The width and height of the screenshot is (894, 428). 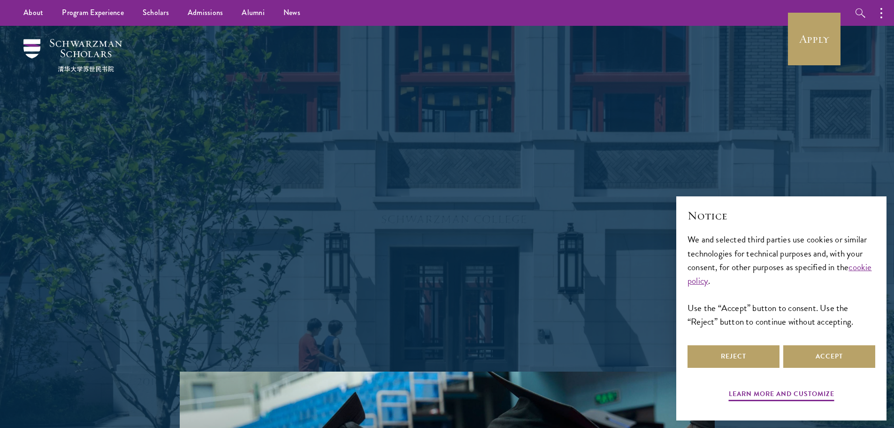 I want to click on h2: Notice, so click(x=781, y=215).